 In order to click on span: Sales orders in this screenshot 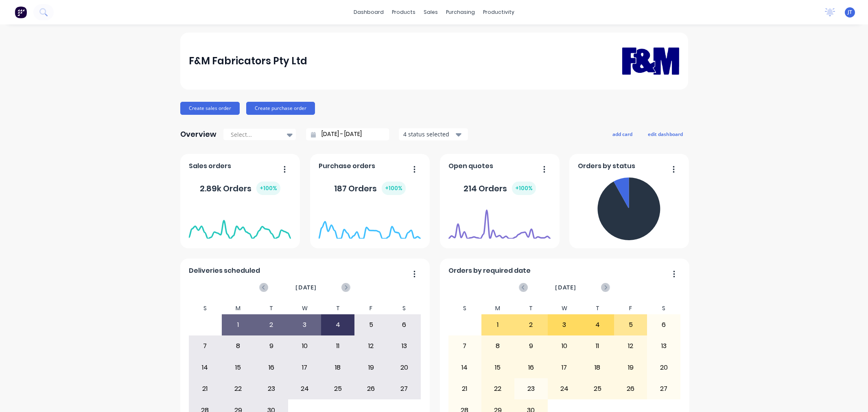, I will do `click(210, 166)`.